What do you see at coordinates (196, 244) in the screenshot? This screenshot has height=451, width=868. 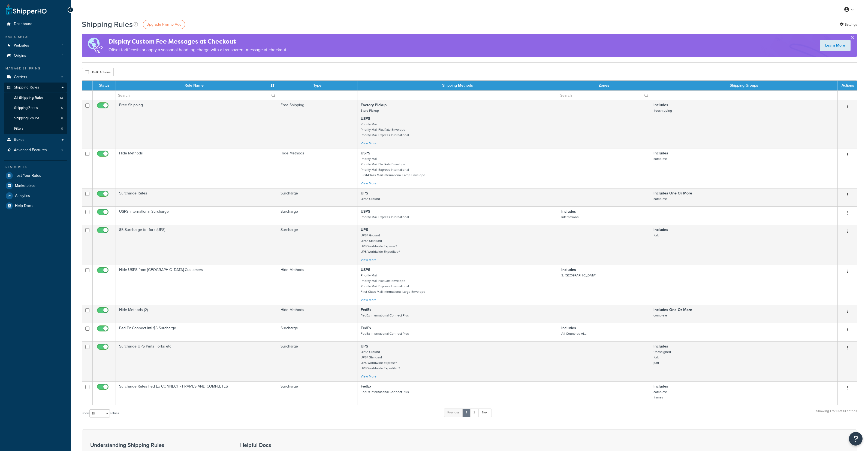 I see `td: $5 Surcharge for fork (UPS)` at bounding box center [196, 244].